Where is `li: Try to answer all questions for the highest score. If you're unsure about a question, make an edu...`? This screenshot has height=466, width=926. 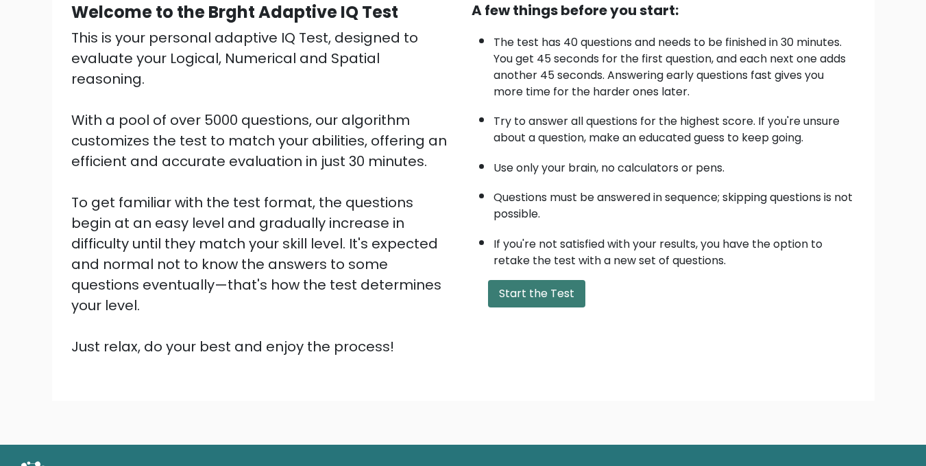
li: Try to answer all questions for the highest score. If you're unsure about a question, make an edu... is located at coordinates (675, 126).